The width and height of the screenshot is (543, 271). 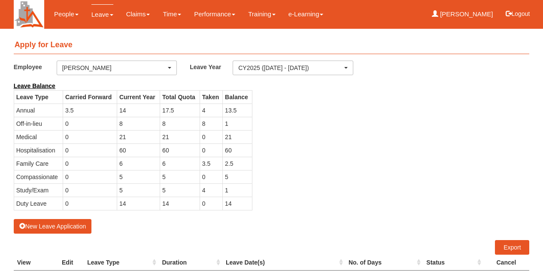 I want to click on th: Leave Type, so click(x=38, y=97).